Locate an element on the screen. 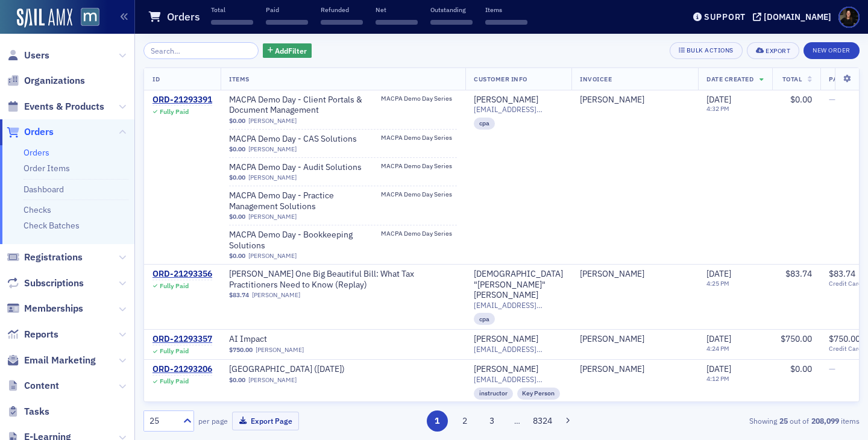  a: MACPA Demo Day - Bookkeeping Solutions is located at coordinates (305, 240).